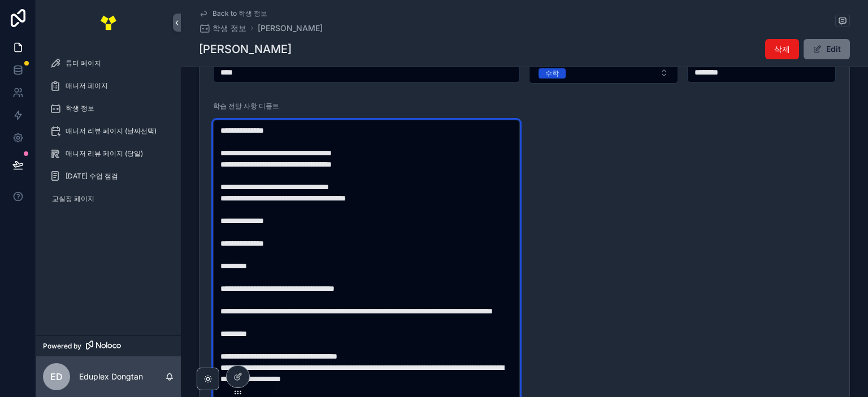 This screenshot has height=397, width=868. Describe the element at coordinates (109, 134) in the screenshot. I see `div: scrollable content` at that location.